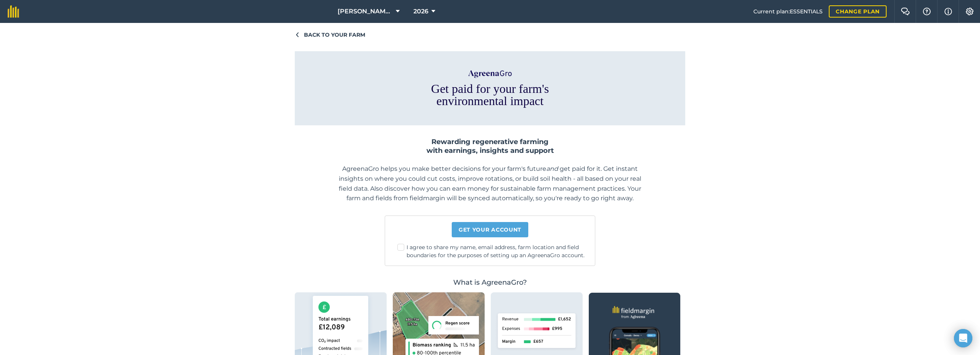  Describe the element at coordinates (13, 11) in the screenshot. I see `img: fieldmargin Logo` at that location.